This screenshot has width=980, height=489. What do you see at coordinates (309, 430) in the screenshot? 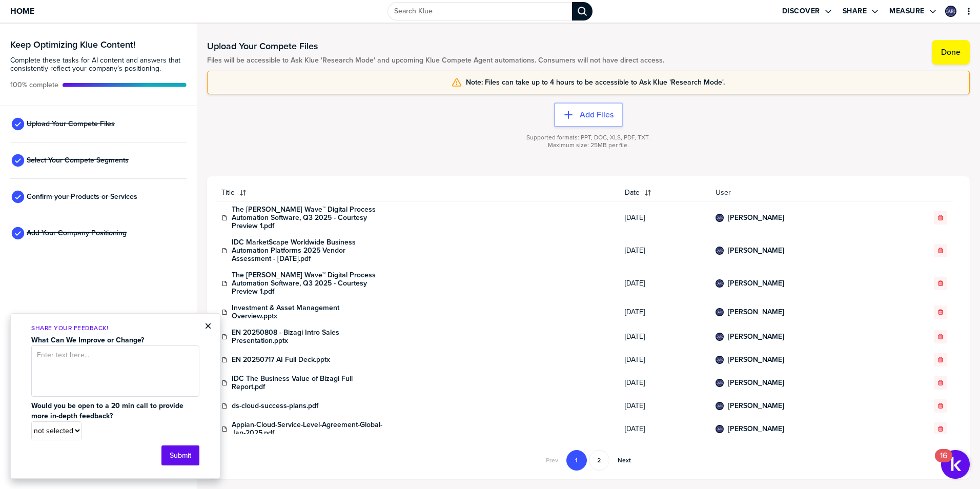
I see `a: Appian-Cloud-Service-Level-Agreement-Global-Jan-2025.pdf` at bounding box center [309, 430].